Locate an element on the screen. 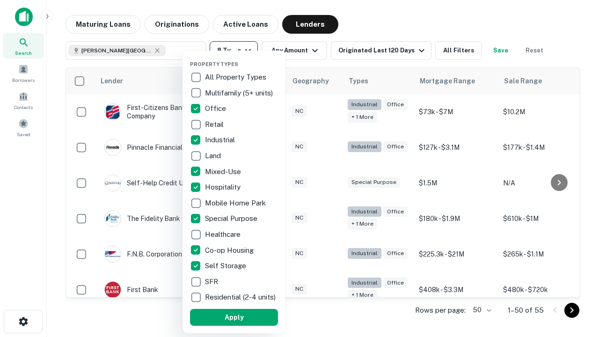  p: SFR is located at coordinates (212, 282).